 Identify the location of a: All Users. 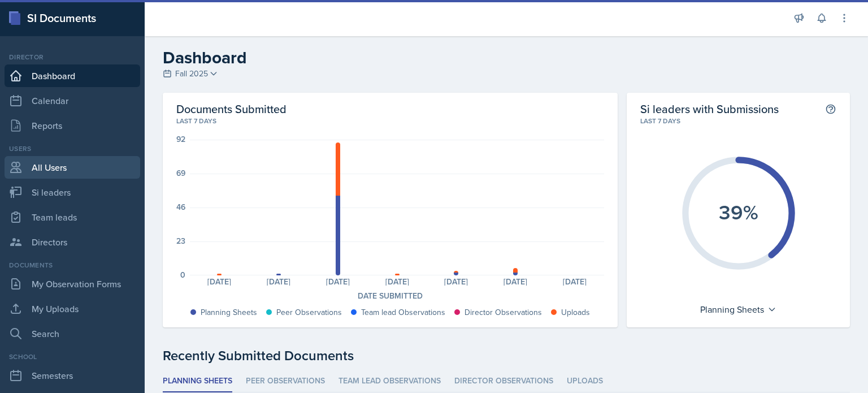
(72, 168).